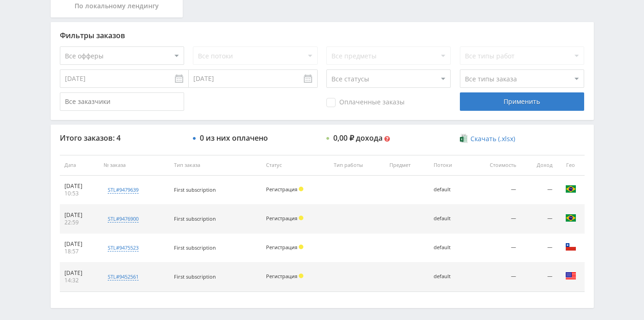 This screenshot has width=644, height=320. I want to click on th: № заказа, so click(134, 165).